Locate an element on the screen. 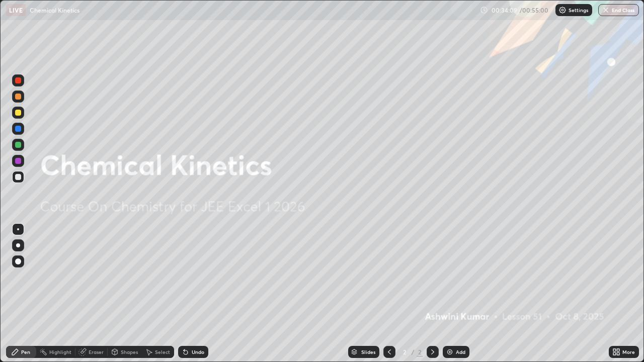  button: End Class is located at coordinates (618, 10).